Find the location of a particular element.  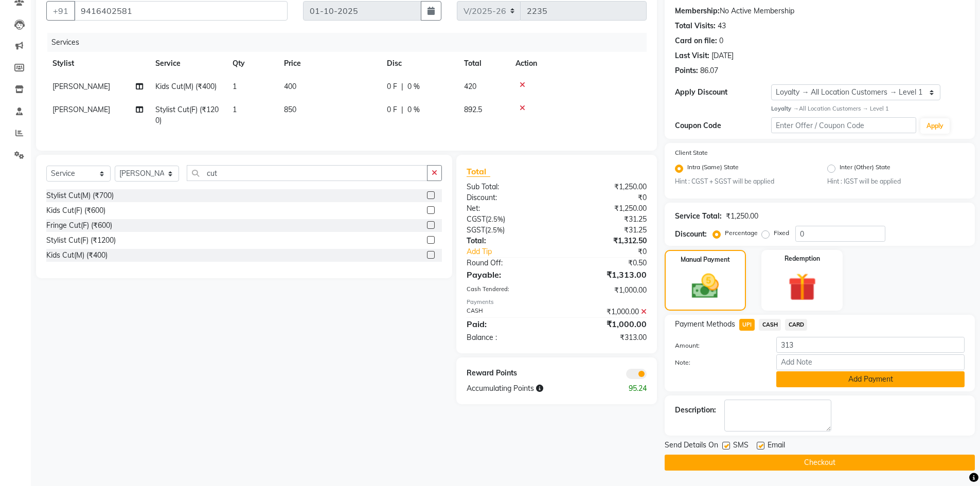

span: 400 is located at coordinates (290, 86).